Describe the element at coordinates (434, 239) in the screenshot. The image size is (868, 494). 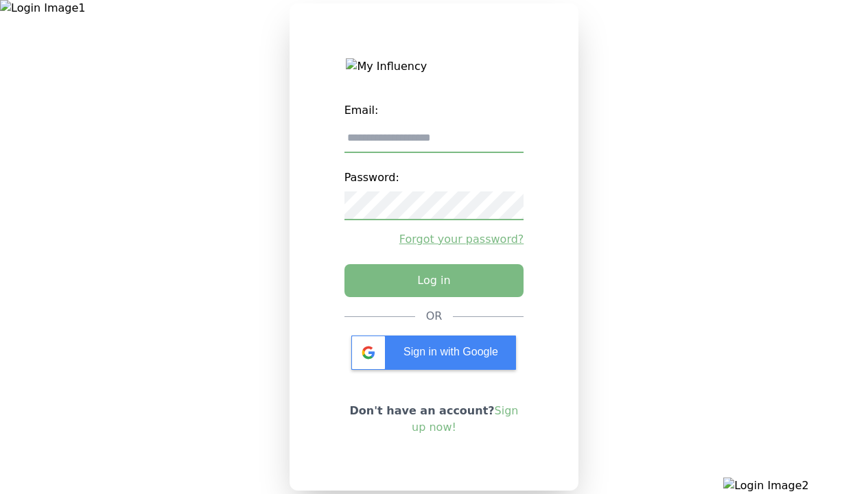
I see `a: Forgot your password?` at that location.